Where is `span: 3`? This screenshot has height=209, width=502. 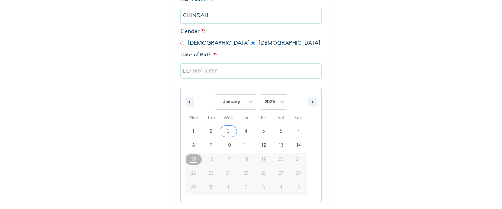 span: 3 is located at coordinates (228, 131).